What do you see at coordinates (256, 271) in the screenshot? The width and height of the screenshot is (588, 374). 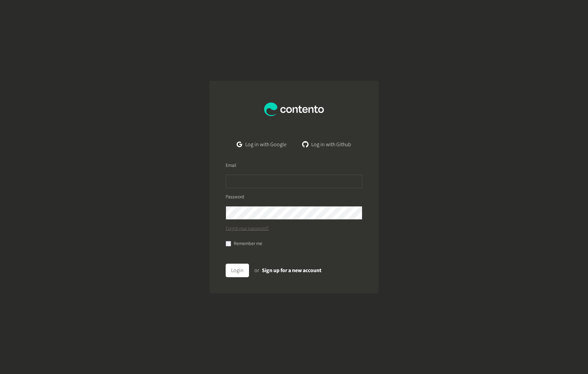 I see `span: or` at bounding box center [256, 271].